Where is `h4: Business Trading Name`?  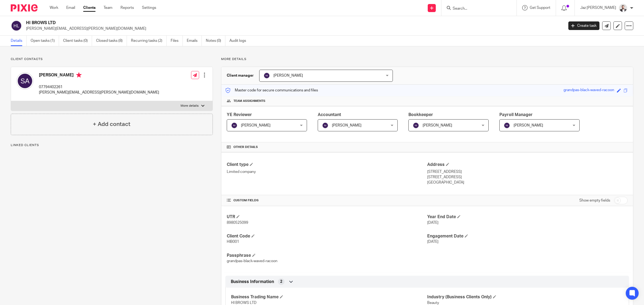
h4: Business Trading Name is located at coordinates (329, 297).